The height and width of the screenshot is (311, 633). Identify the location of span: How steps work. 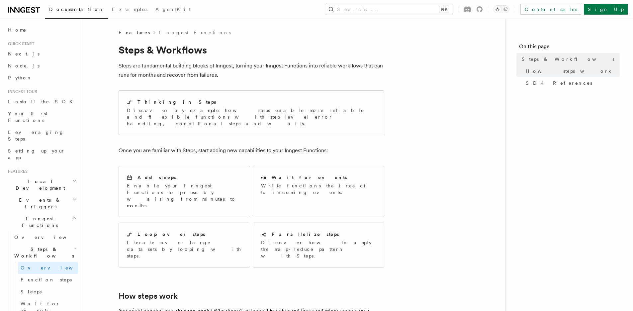
(569, 71).